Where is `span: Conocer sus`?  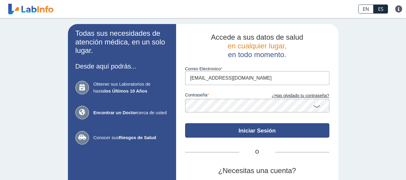 span: Conocer sus is located at coordinates (131, 138).